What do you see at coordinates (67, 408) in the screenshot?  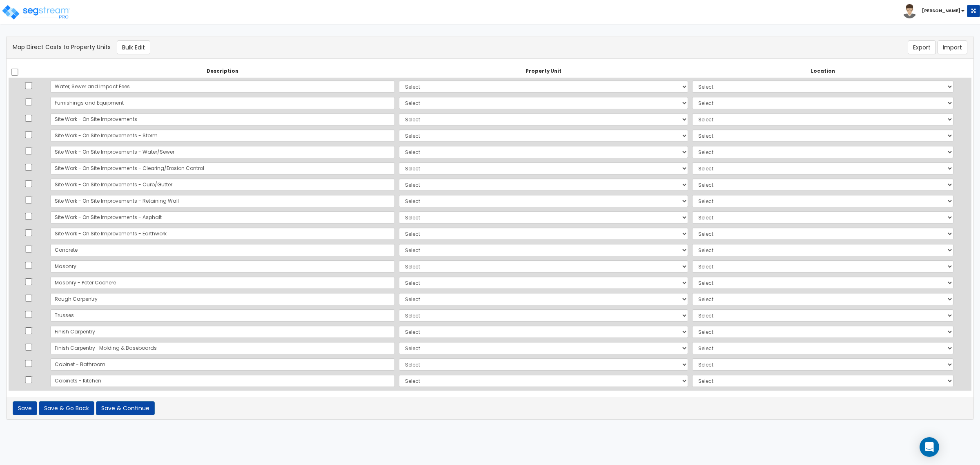 I see `button: Save & Go Back` at bounding box center [67, 408].